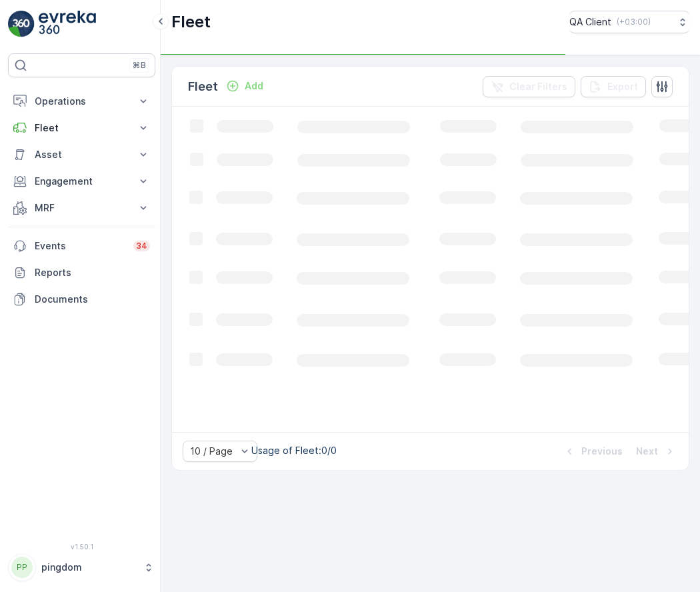 The image size is (700, 592). Describe the element at coordinates (633, 22) in the screenshot. I see `p: ( +03:00 )` at that location.